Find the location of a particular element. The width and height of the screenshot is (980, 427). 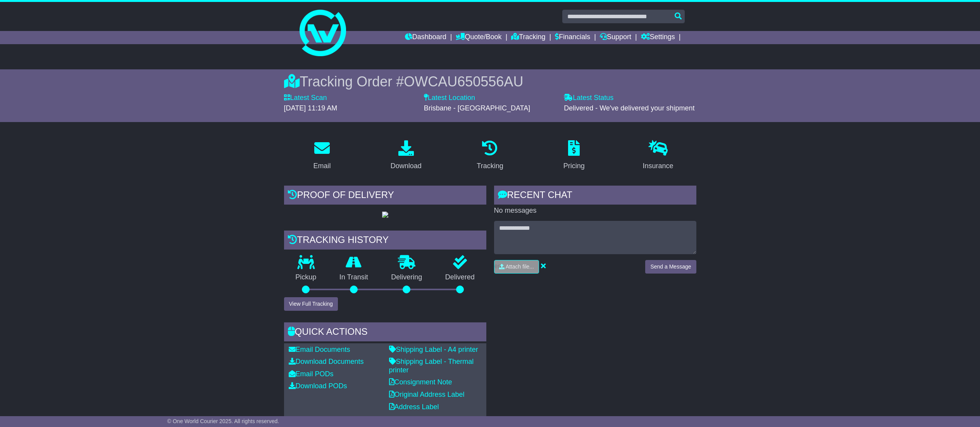

label: Latest Status is located at coordinates (589, 98).